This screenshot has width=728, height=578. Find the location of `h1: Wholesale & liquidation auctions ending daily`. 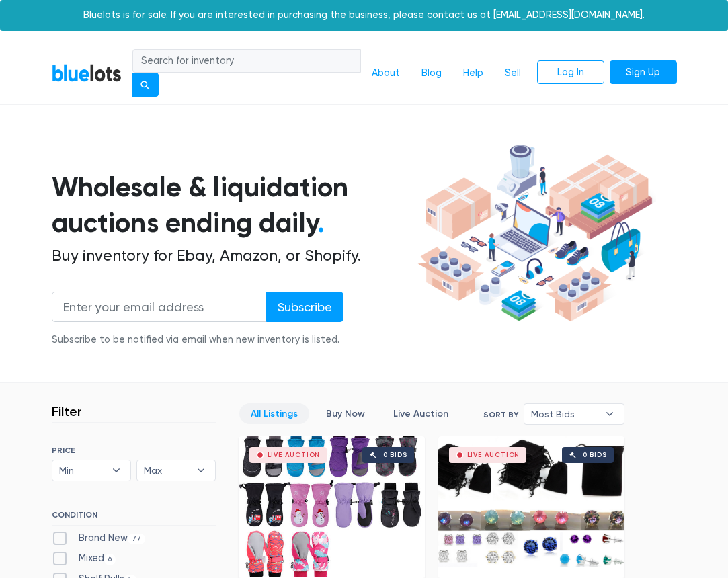

h1: Wholesale & liquidation auctions ending daily is located at coordinates (233, 205).